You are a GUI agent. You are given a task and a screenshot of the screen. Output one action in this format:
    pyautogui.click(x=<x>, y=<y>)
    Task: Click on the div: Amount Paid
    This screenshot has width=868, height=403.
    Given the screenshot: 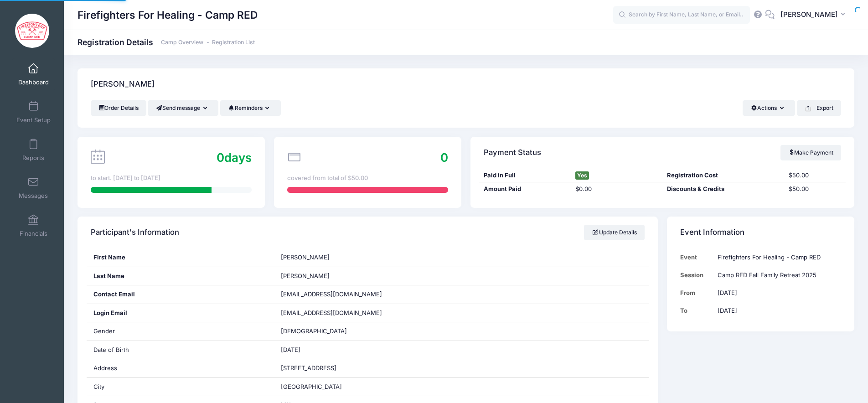 What is the action you would take?
    pyautogui.click(x=525, y=190)
    